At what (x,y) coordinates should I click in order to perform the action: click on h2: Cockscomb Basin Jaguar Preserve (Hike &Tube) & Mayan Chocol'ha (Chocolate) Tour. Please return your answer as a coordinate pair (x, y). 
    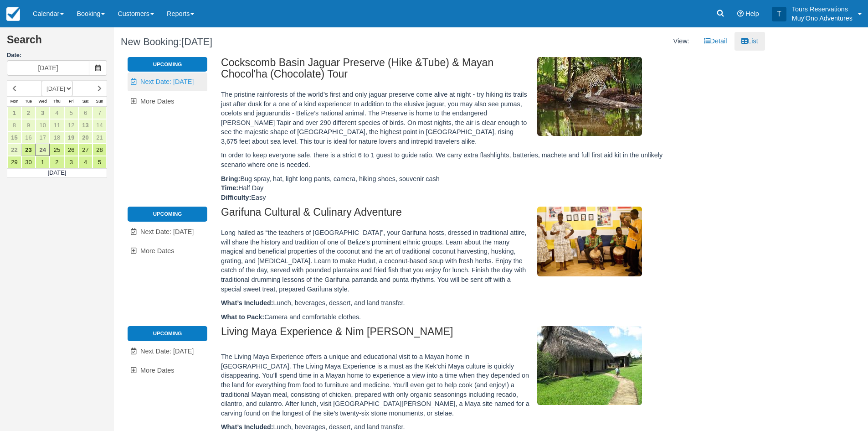
    Looking at the image, I should click on (453, 71).